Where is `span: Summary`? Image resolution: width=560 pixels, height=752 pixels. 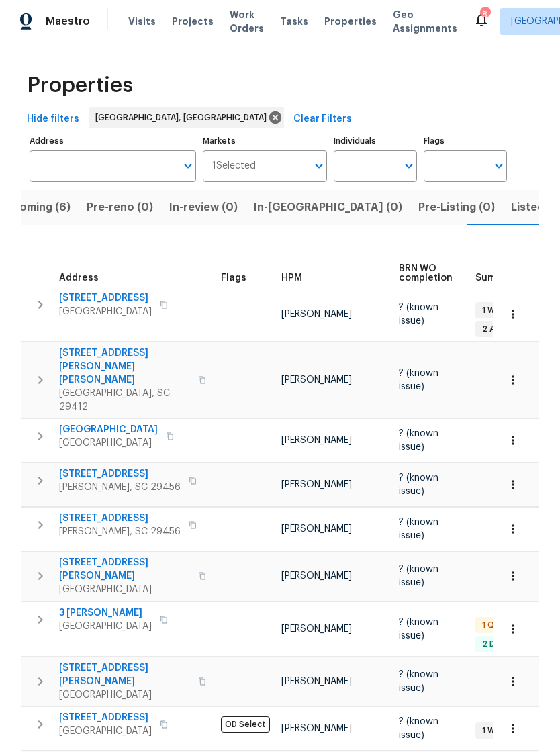
span: Summary is located at coordinates (497, 278).